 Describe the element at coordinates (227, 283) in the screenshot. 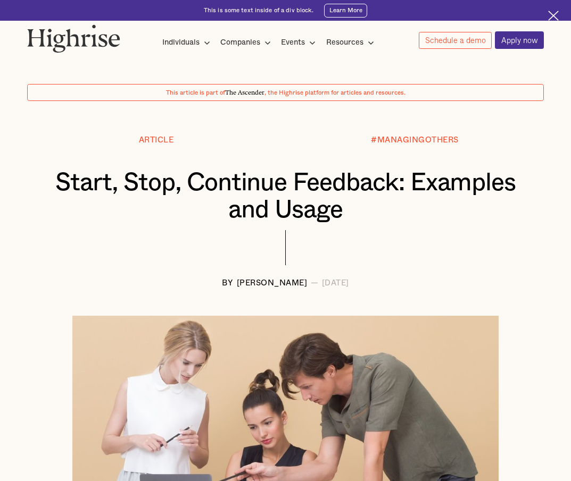

I see `div: BY` at that location.